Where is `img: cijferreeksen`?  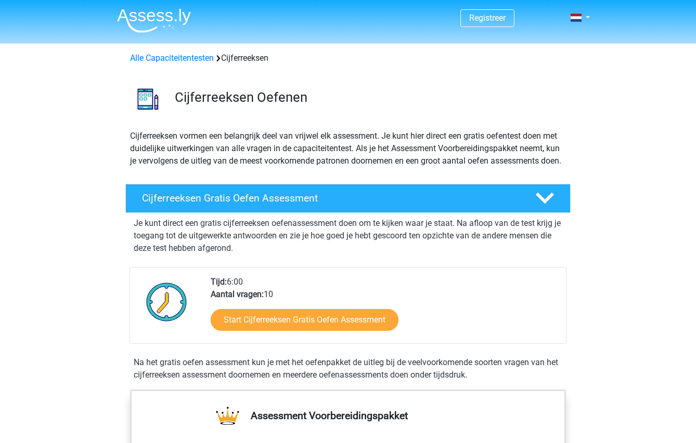 img: cijferreeksen is located at coordinates (148, 99).